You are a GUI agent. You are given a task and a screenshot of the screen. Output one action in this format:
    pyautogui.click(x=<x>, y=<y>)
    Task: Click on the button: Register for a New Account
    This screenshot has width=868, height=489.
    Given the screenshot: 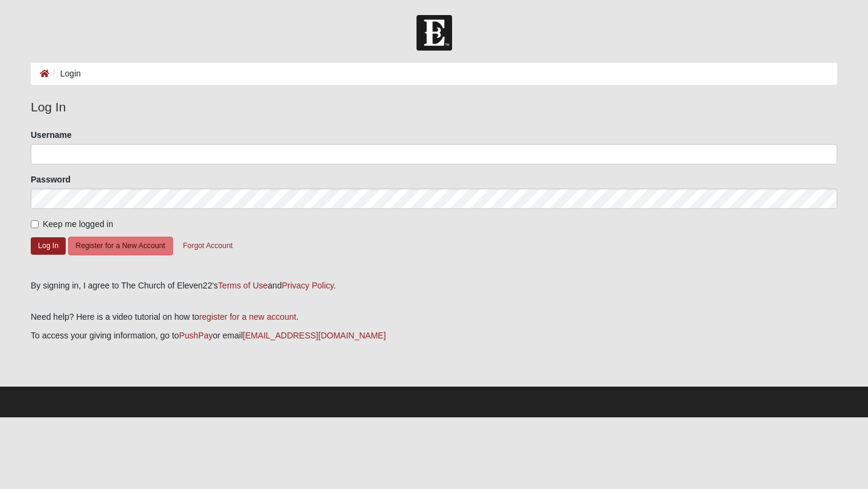 What is the action you would take?
    pyautogui.click(x=120, y=246)
    